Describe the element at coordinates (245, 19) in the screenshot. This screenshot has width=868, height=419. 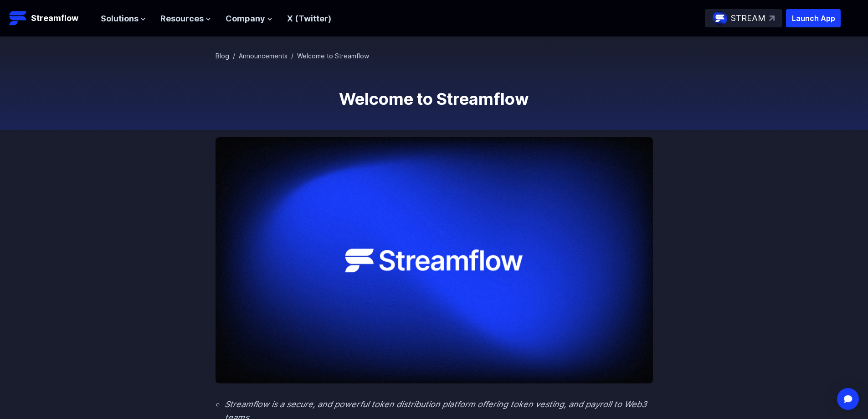
I see `span: Company` at that location.